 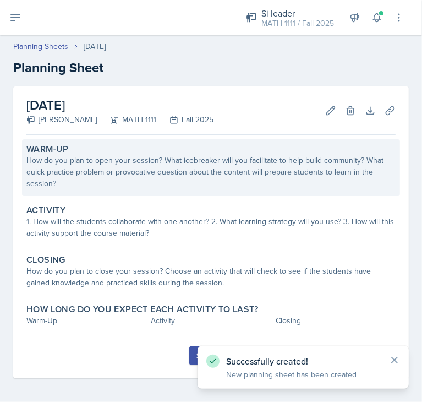 I want to click on div: Closing, so click(x=336, y=320).